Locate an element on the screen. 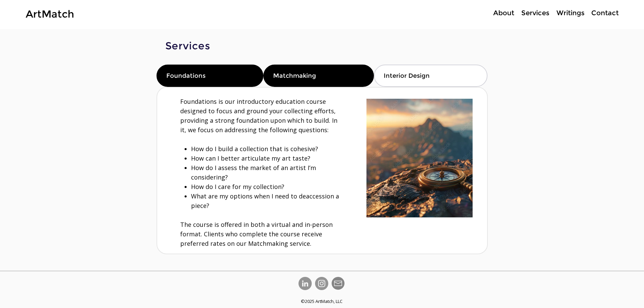 This screenshot has height=308, width=644. p: Contact is located at coordinates (604, 13).